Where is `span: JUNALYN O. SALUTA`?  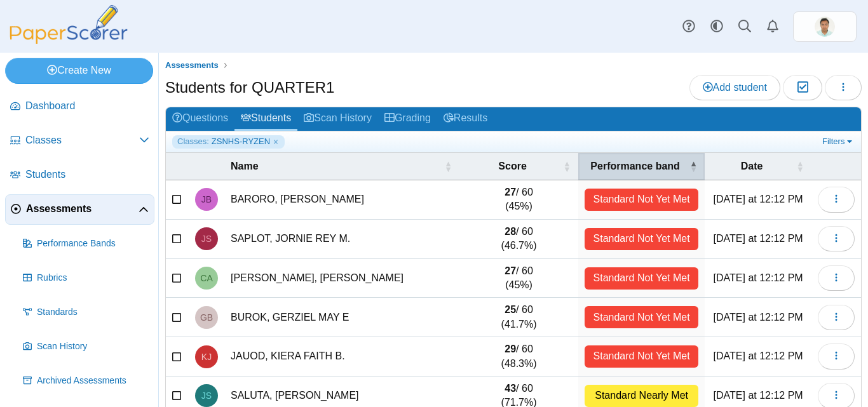
span: JUNALYN O. SALUTA is located at coordinates (206, 396).